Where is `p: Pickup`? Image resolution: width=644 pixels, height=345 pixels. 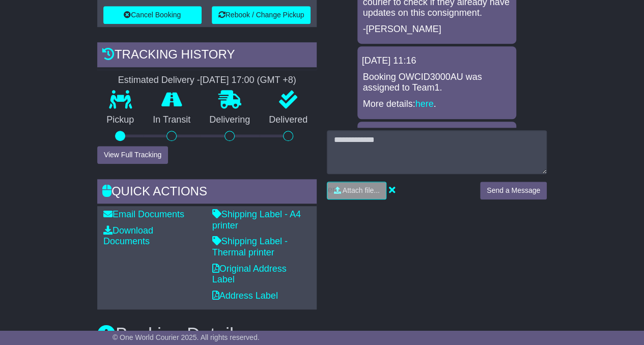
p: Pickup is located at coordinates (120, 120).